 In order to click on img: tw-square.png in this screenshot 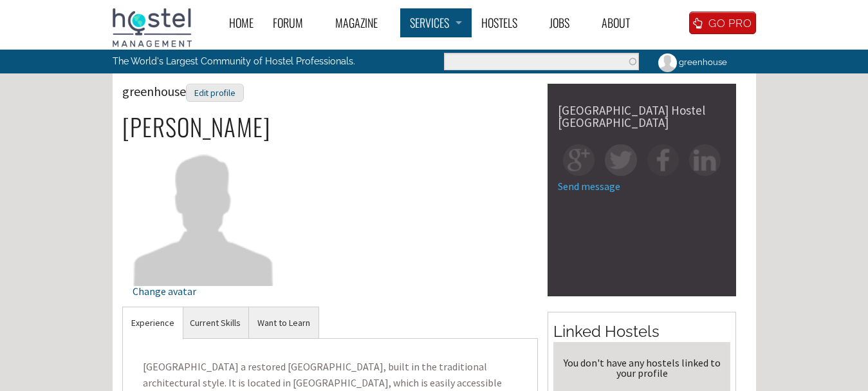, I will do `click(621, 160)`.